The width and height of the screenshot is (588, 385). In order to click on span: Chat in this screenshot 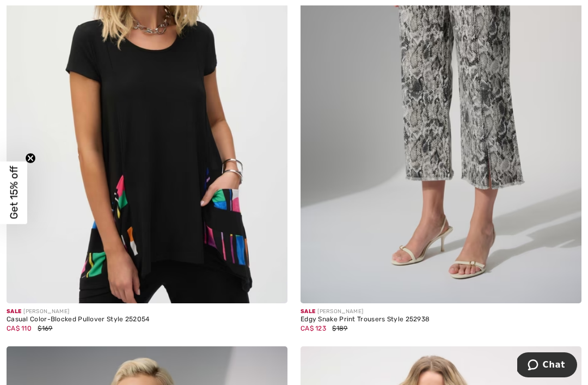, I will do `click(37, 13)`.